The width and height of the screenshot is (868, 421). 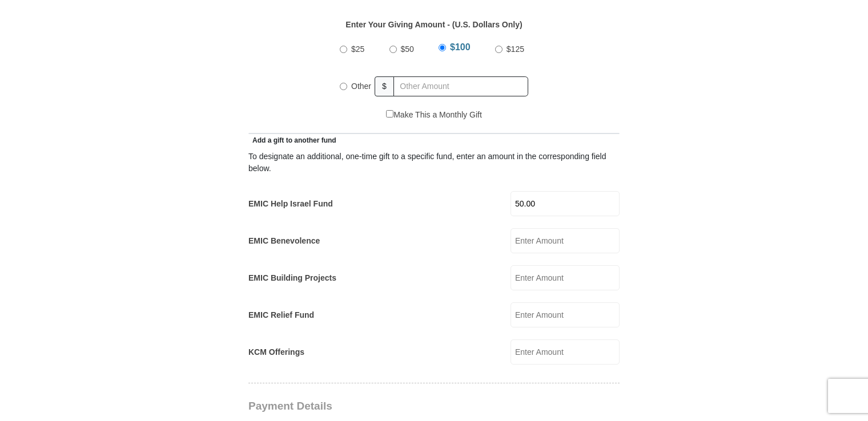 I want to click on label: EMIC Building Projects, so click(x=292, y=278).